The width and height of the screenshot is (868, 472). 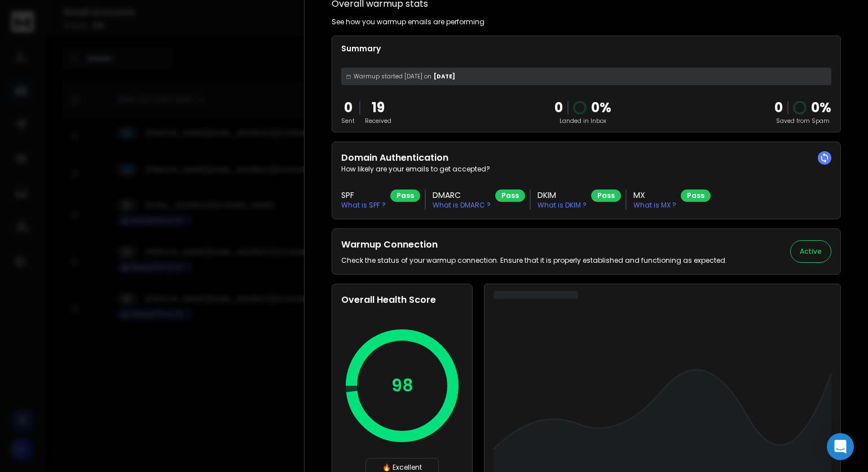 What do you see at coordinates (403, 299) in the screenshot?
I see `h2: Overall Health Score` at bounding box center [403, 299].